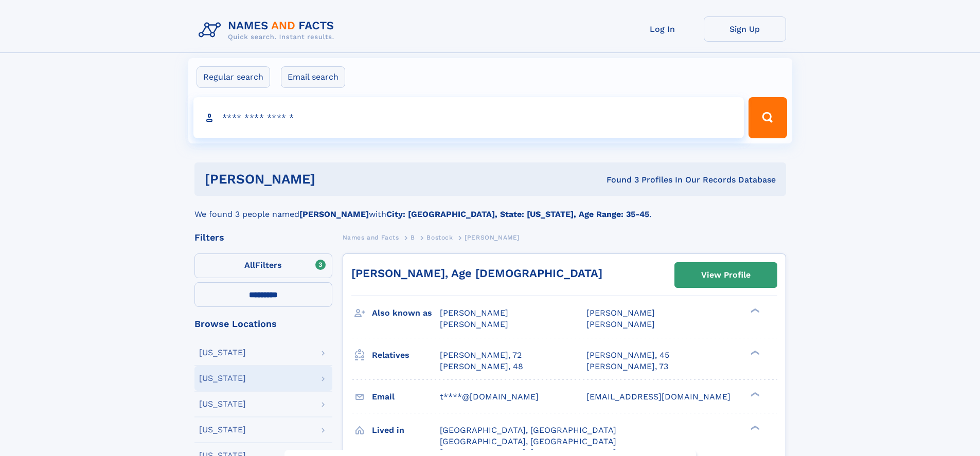 This screenshot has height=456, width=980. Describe the element at coordinates (726, 275) in the screenshot. I see `div: View Profile` at that location.